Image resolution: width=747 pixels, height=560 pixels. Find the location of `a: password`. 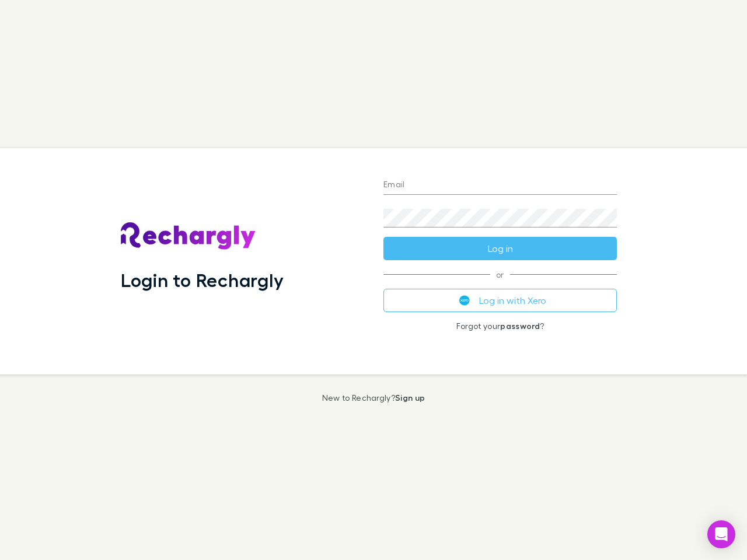

a: password is located at coordinates (520, 326).